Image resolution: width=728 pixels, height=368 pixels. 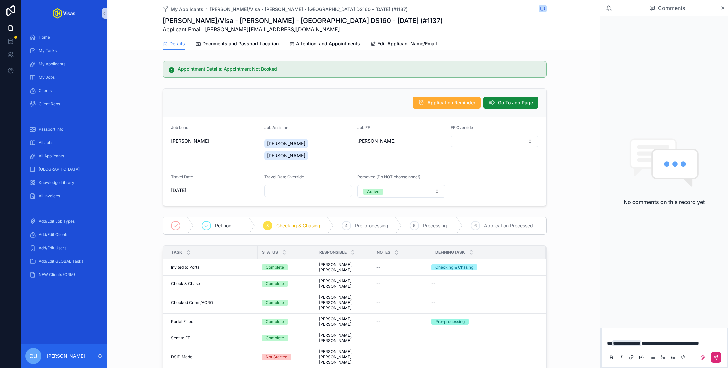 I want to click on span: Add/Edit Job Types, so click(x=57, y=221).